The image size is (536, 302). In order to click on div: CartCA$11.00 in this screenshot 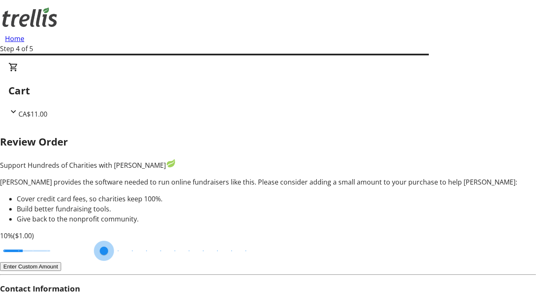, I will do `click(268, 91)`.